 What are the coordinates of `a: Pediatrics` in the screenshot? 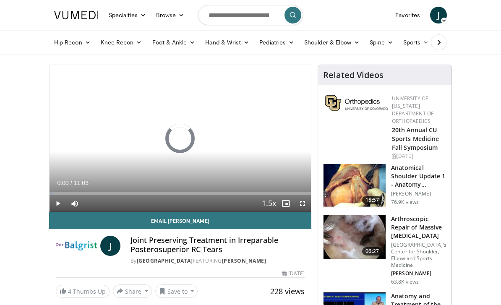 It's located at (277, 42).